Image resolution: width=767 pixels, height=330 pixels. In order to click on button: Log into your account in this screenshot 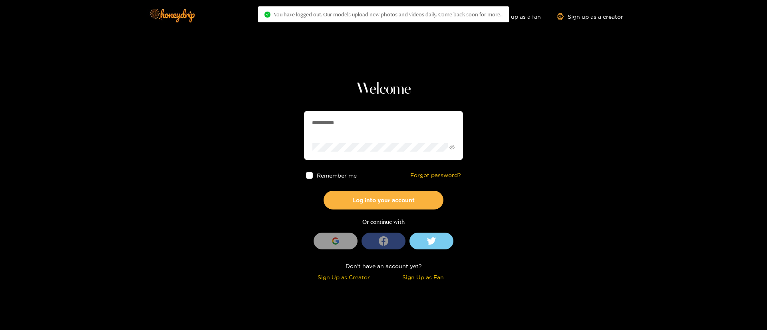, I will do `click(384, 200)`.